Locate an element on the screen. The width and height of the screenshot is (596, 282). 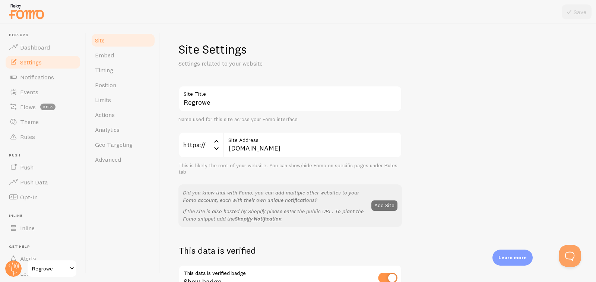
a: Push Data is located at coordinates (43, 182).